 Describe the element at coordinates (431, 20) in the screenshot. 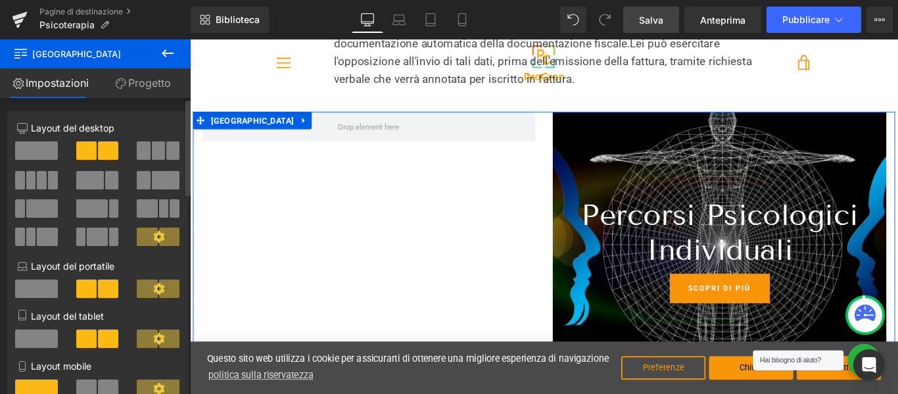

I see `a: Tavoletta` at that location.